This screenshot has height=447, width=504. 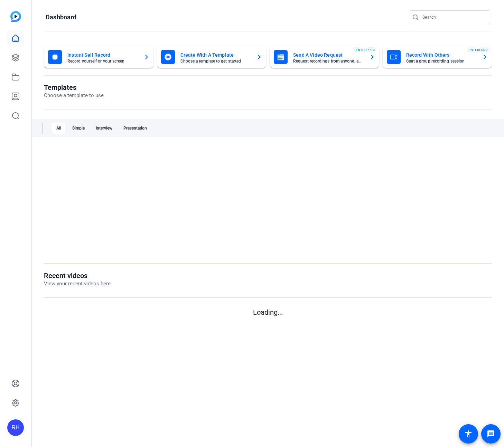 I want to click on p: Choose a template to use, so click(x=74, y=95).